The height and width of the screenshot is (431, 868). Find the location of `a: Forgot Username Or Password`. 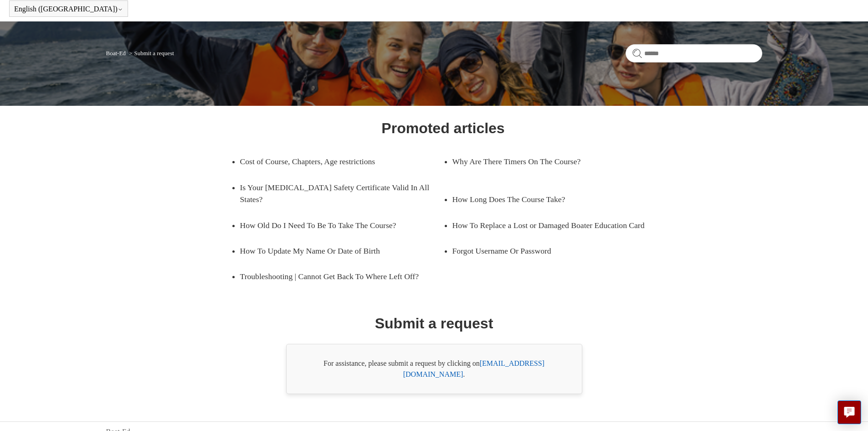

a: Forgot Username Or Password is located at coordinates (547, 251).